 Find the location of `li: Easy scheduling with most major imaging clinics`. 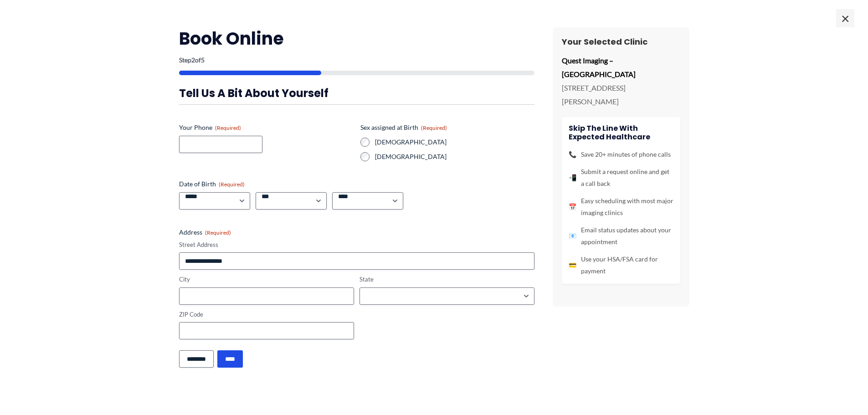

li: Easy scheduling with most major imaging clinics is located at coordinates (621, 207).